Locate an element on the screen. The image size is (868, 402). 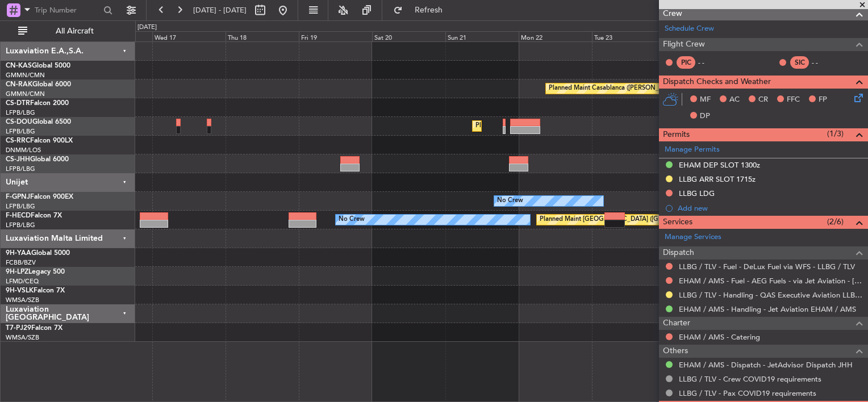
a: 9H-VSLKFalcon 7X is located at coordinates (35, 290).